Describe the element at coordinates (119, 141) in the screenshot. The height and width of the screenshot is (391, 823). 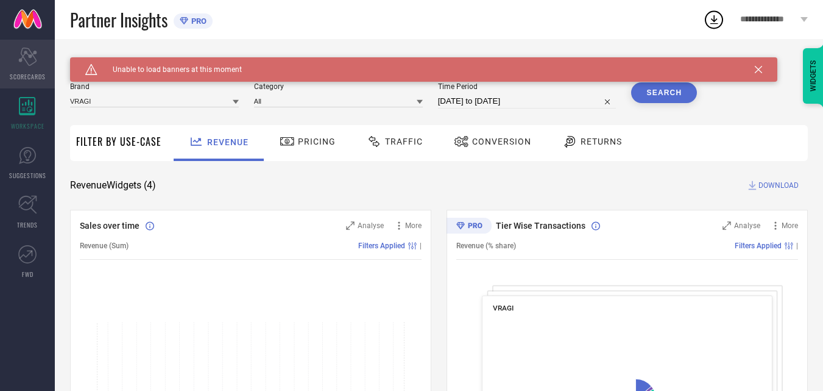
I see `span: Filter By Use-Case` at that location.